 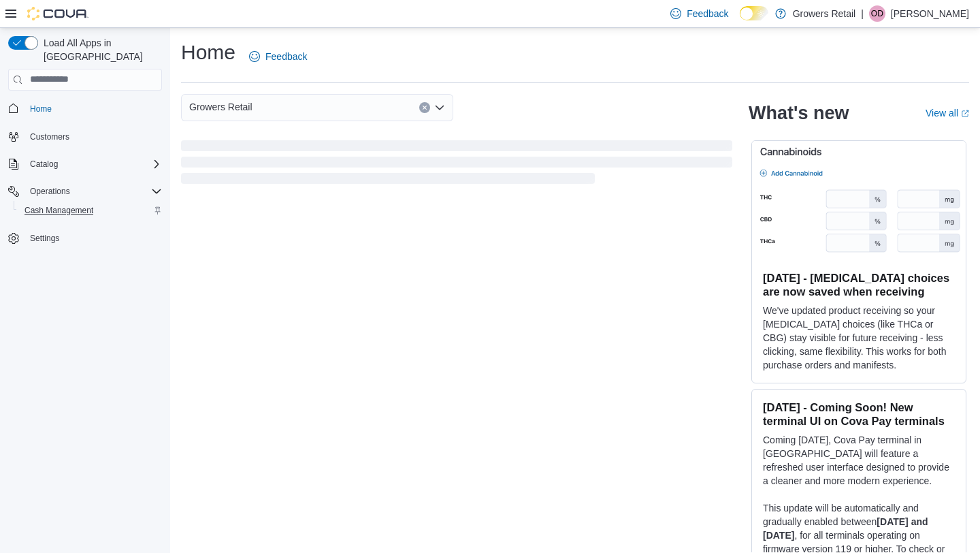 What do you see at coordinates (220, 107) in the screenshot?
I see `span: Growers Retail` at bounding box center [220, 107].